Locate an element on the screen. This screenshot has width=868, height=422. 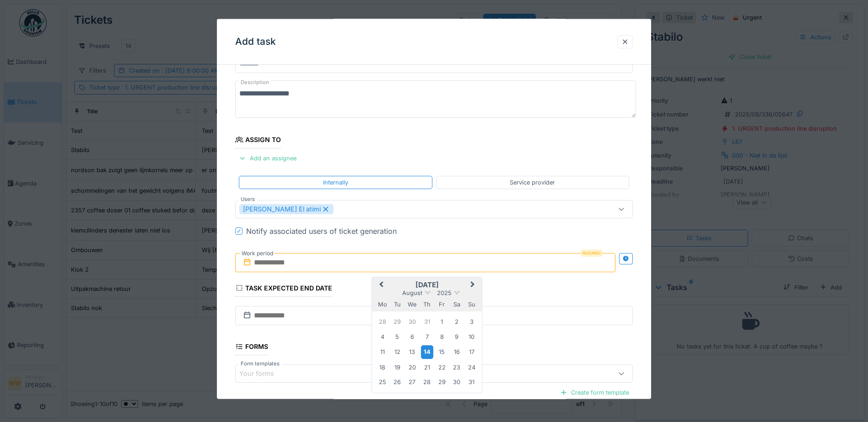
div: Choose Monday, 28 July 2025 is located at coordinates (382, 322).